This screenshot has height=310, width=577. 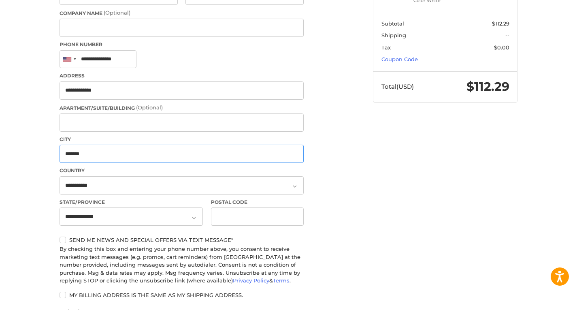 I want to click on label: Apartment/Suite/Building, so click(x=182, y=108).